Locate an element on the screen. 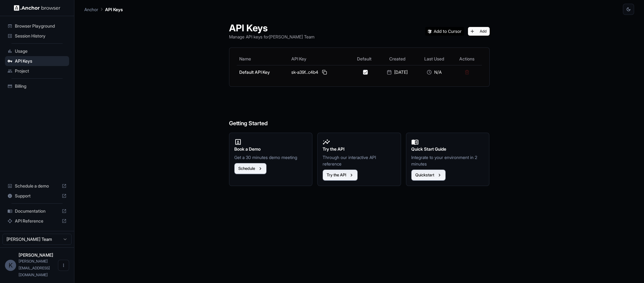  span: Browser Playground is located at coordinates (40, 26).